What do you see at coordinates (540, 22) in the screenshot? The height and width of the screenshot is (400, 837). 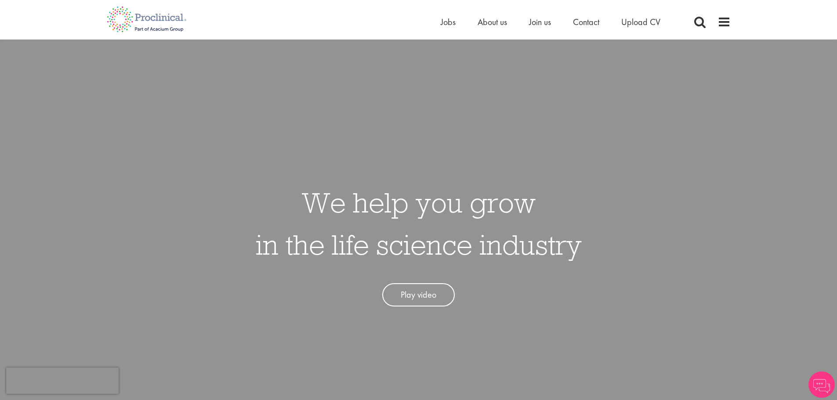 I see `span: Join us` at bounding box center [540, 22].